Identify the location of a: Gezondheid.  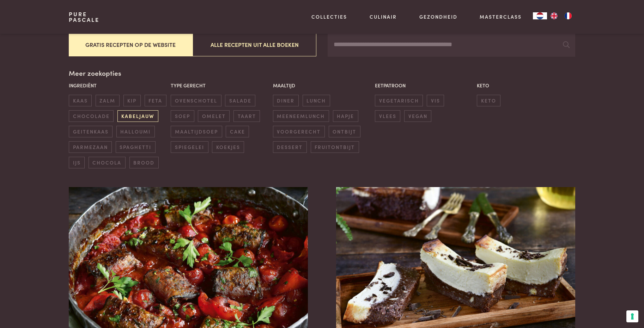
(439, 16).